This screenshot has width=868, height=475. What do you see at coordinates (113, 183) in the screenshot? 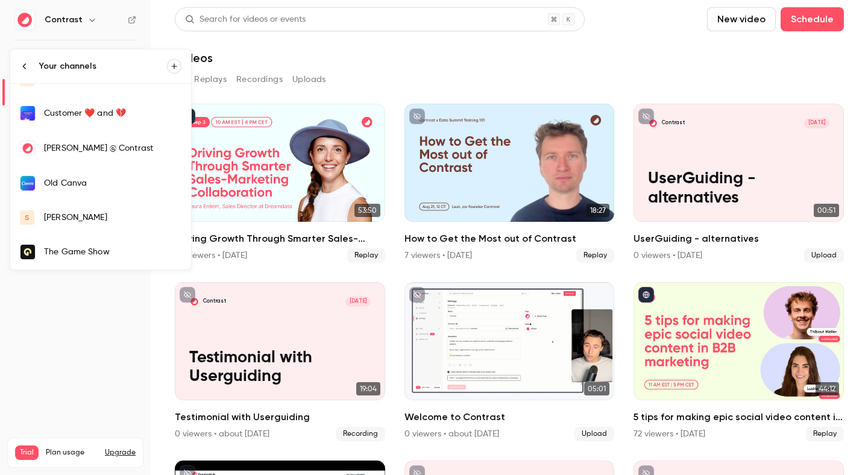
I see `div: Old Canva` at bounding box center [113, 183].